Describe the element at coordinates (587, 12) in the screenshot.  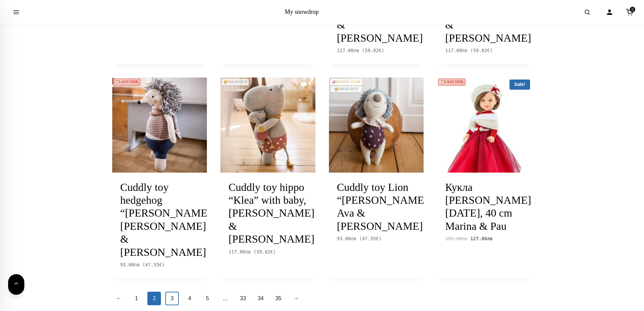
I see `button: Open search` at that location.